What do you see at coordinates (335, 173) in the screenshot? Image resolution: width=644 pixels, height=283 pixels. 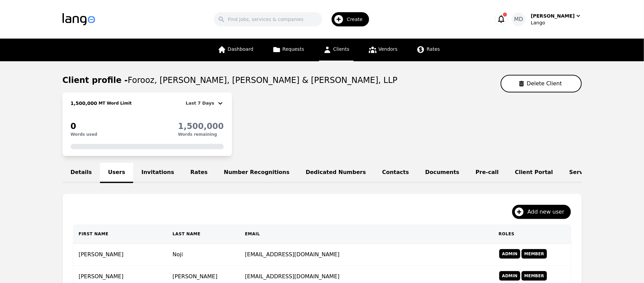 I see `a: Dedicated Numbers` at bounding box center [335, 173].